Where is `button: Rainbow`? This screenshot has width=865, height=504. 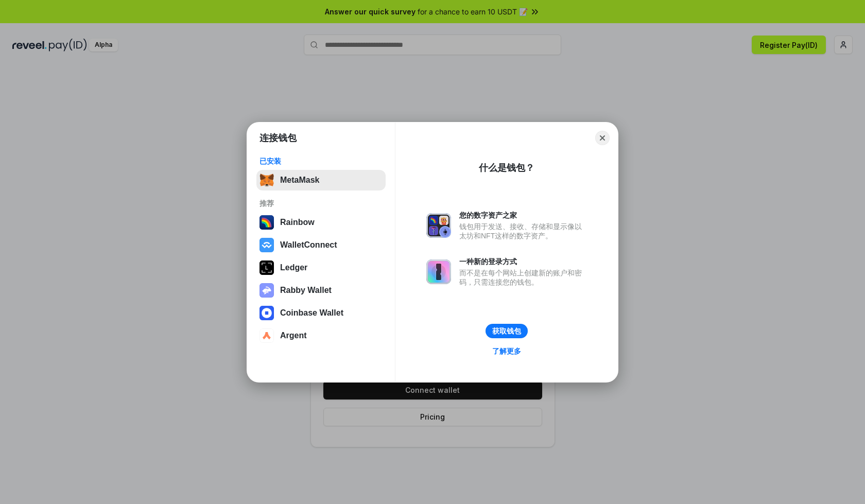 button: Rainbow is located at coordinates (321, 223).